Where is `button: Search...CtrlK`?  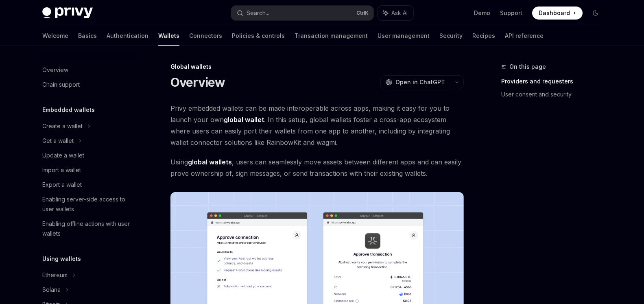 button: Search...CtrlK is located at coordinates (302, 13).